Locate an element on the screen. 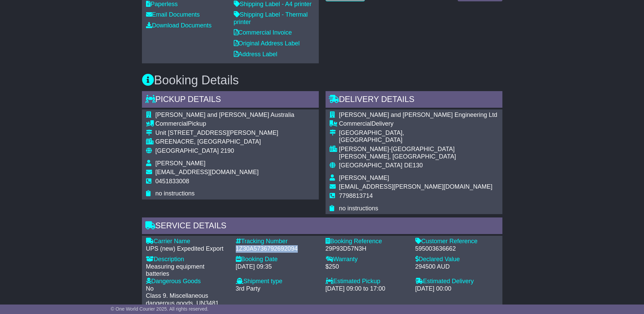 The width and height of the screenshot is (644, 314). div: Warranty is located at coordinates (367, 259).